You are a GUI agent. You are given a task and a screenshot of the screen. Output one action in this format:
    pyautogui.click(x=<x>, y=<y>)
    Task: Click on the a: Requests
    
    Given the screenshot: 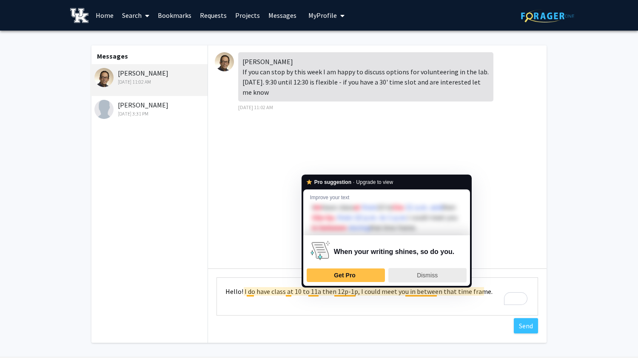 What is the action you would take?
    pyautogui.click(x=213, y=15)
    